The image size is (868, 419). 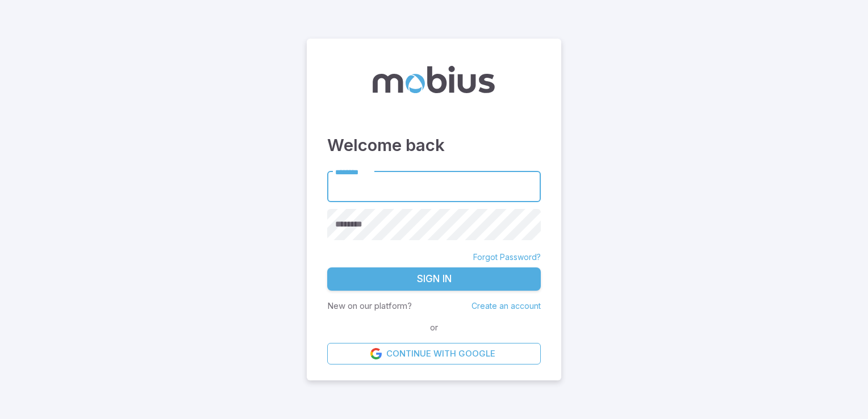 What do you see at coordinates (507, 257) in the screenshot?
I see `a: Forgot Password?` at bounding box center [507, 257].